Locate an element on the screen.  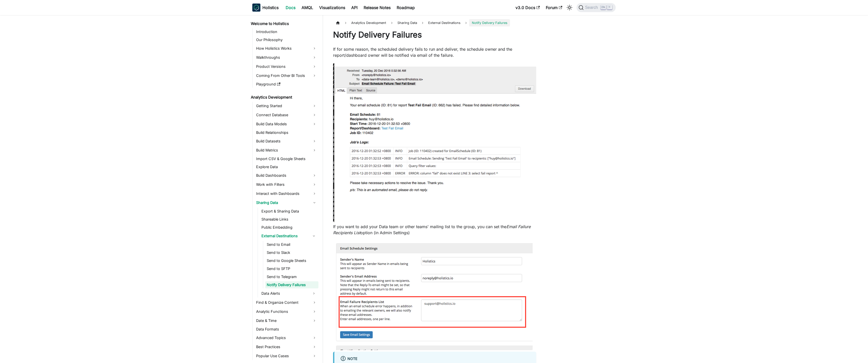
a: Explore Data is located at coordinates (286, 167).